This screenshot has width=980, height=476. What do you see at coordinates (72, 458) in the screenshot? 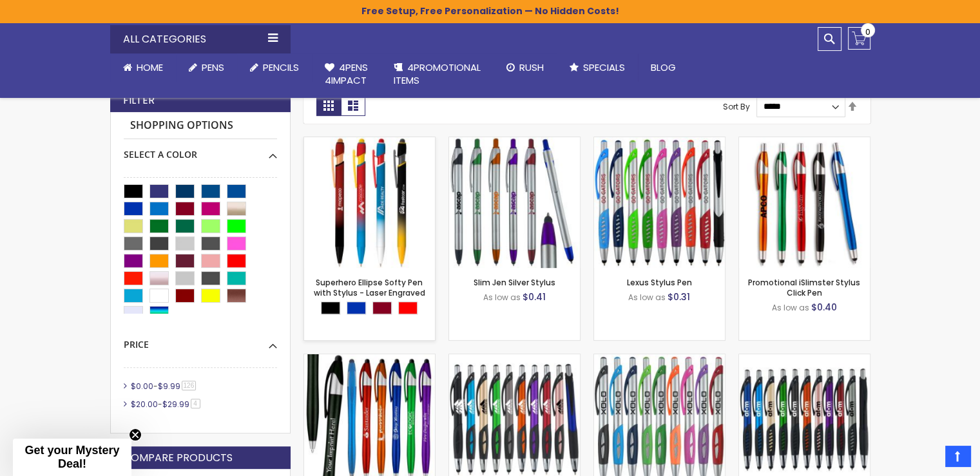
I see `div: Get your Mystery Deal!Close teaser` at bounding box center [72, 458].